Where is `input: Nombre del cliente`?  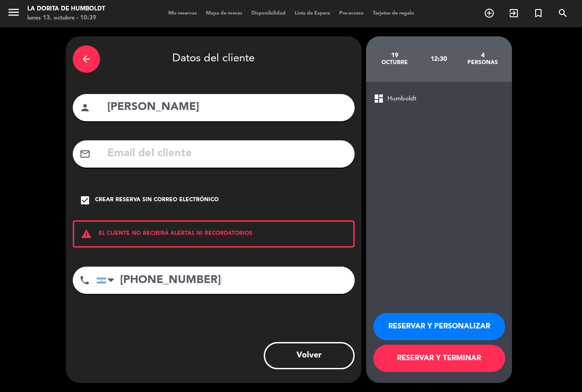 input: Nombre del cliente is located at coordinates (227, 107).